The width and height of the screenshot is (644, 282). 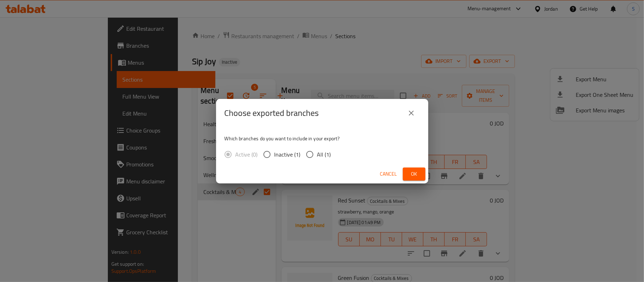 What do you see at coordinates (414, 174) in the screenshot?
I see `button: Ok` at bounding box center [414, 174].